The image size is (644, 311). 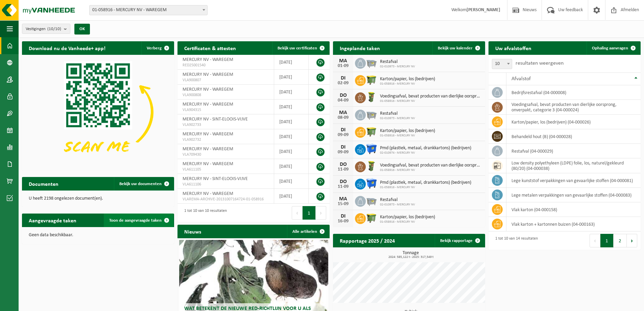 What do you see at coordinates (144, 184) in the screenshot?
I see `a: Bekijk uw documenten` at bounding box center [144, 184].